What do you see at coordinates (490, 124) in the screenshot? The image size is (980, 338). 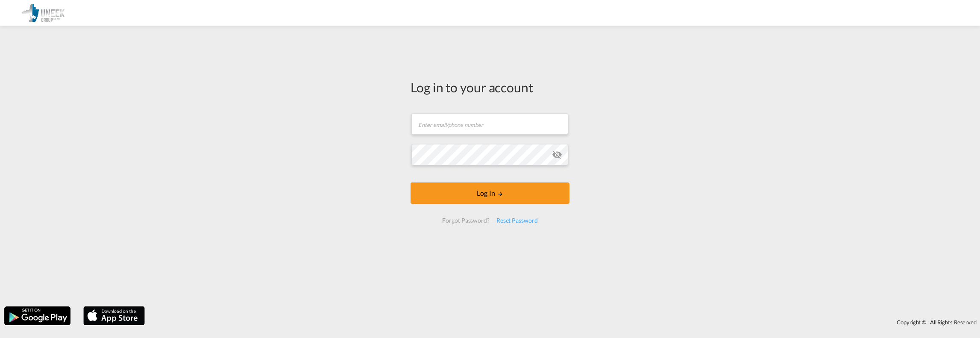 I see `input: Enter email/phone number` at bounding box center [490, 124].